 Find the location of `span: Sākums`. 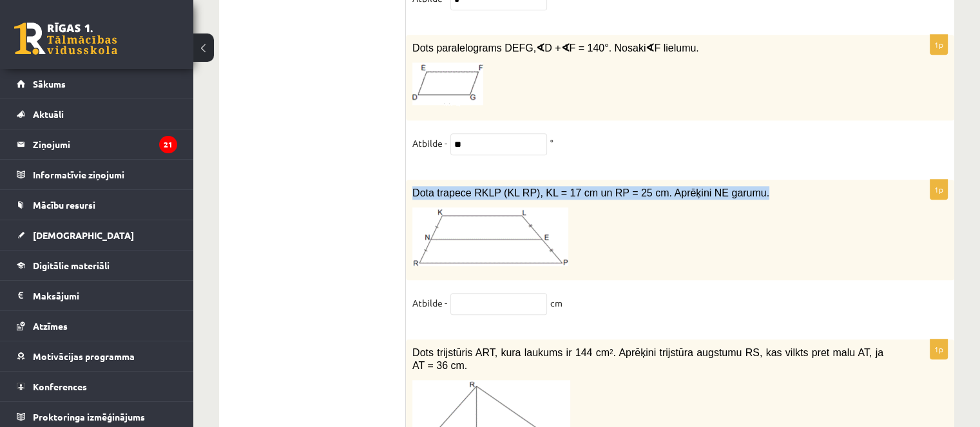

span: Sākums is located at coordinates (49, 83).